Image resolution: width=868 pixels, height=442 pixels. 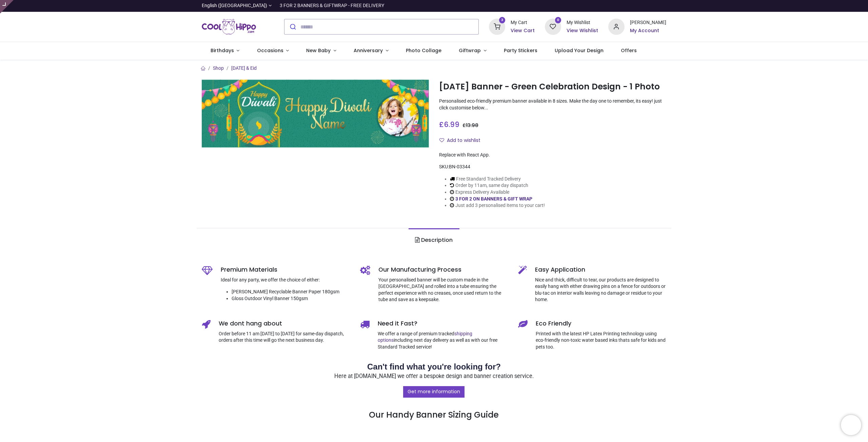 I want to click on sup: 0, so click(x=558, y=20).